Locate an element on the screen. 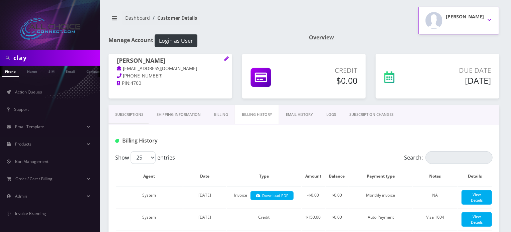 The image size is (511, 232). td: Visa 1604 is located at coordinates (435, 219).